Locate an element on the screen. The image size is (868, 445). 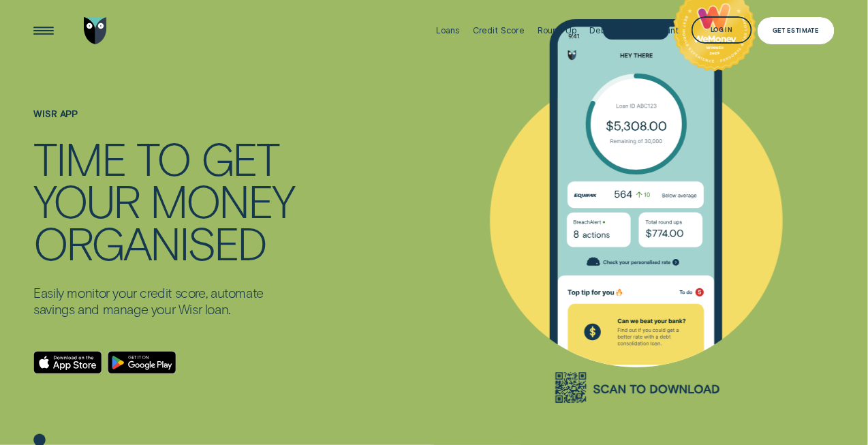
h4: TIME TO GET YOUR MONEY ORGANISED is located at coordinates (166, 201).